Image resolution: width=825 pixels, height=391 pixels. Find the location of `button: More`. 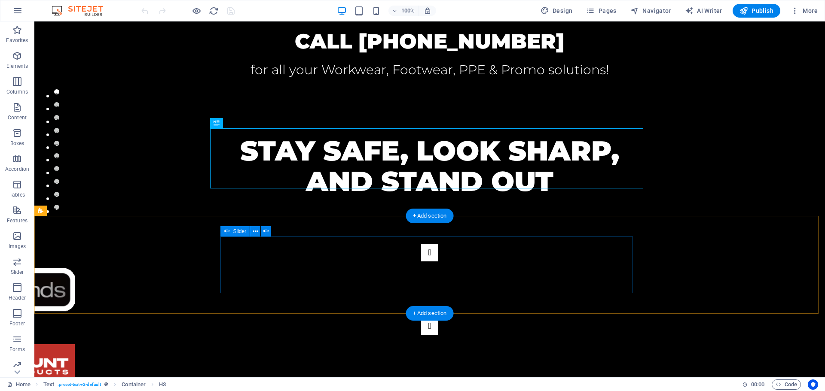

button: More is located at coordinates (804, 11).